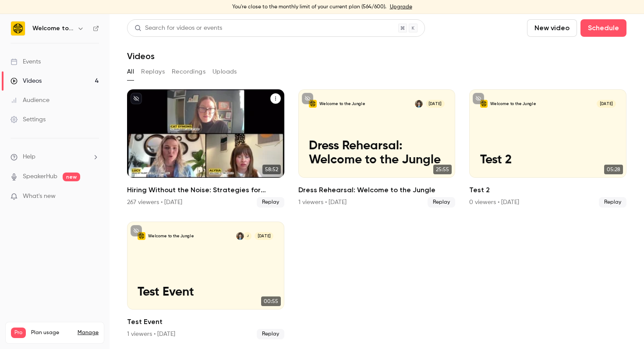 This screenshot has width=644, height=349. Describe the element at coordinates (140, 56) in the screenshot. I see `h1: Videos` at that location.